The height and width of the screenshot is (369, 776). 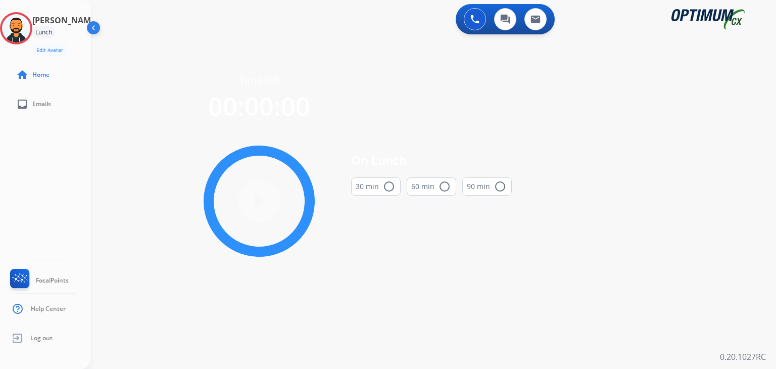 I want to click on button: Edit Avatar, so click(x=49, y=50).